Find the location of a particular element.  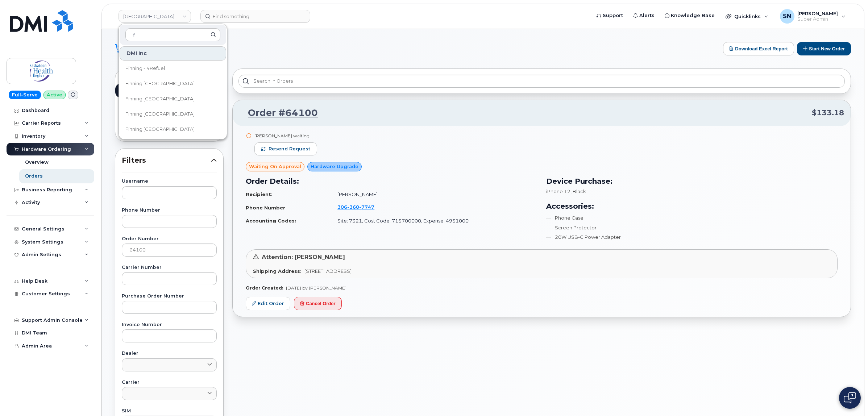

a: Open Orders9 is located at coordinates (170, 90).